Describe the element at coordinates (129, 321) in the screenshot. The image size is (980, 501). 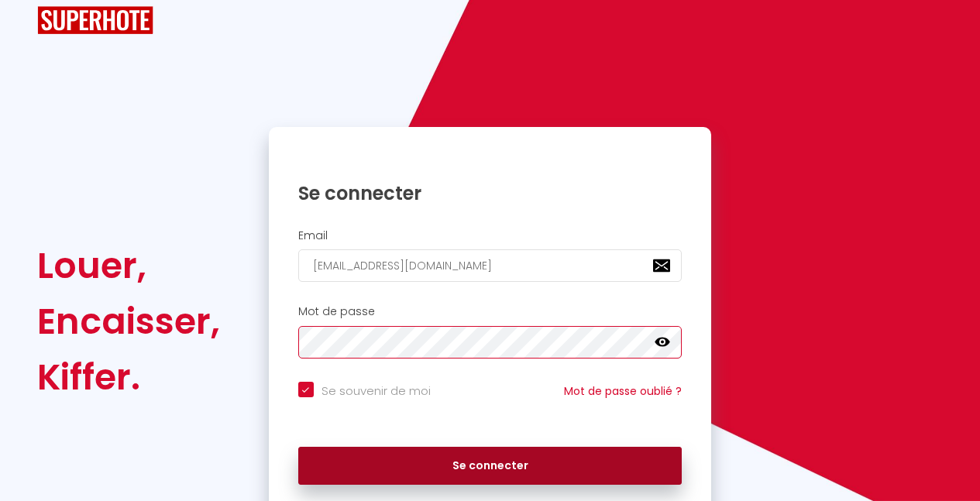
I see `div: Encaisser,` at that location.